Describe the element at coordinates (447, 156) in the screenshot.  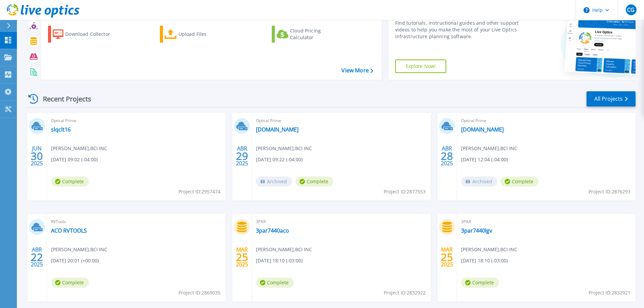
I see `span: 28` at that location.